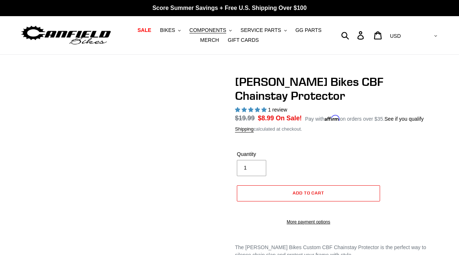 This screenshot has height=255, width=459. Describe the element at coordinates (277, 110) in the screenshot. I see `span: 1 review` at that location.